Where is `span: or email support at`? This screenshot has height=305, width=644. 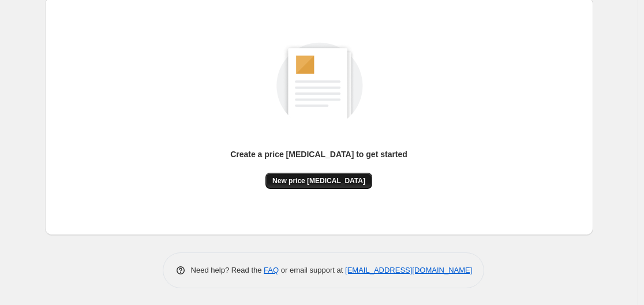
span: or email support at is located at coordinates (312, 270).